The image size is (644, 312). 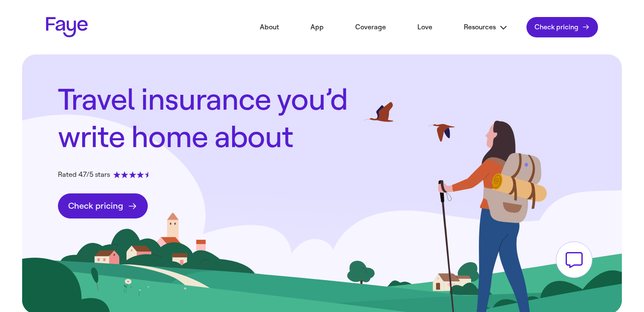 What do you see at coordinates (269, 27) in the screenshot?
I see `a: About` at bounding box center [269, 27].